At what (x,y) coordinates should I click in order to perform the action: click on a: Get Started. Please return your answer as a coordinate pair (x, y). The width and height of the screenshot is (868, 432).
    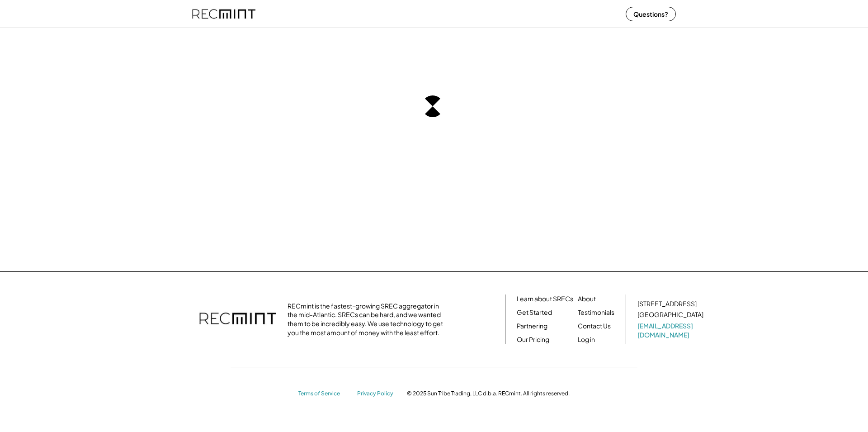
    Looking at the image, I should click on (534, 312).